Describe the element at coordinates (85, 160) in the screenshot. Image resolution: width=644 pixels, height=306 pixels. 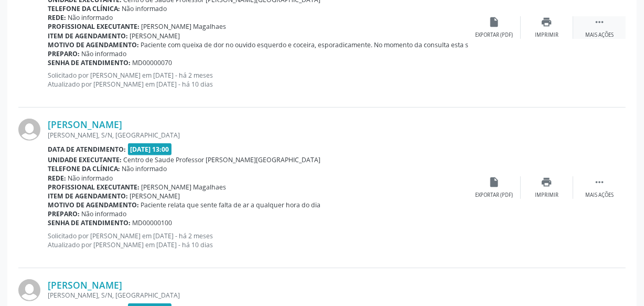
I see `b: Unidade executante:` at that location.